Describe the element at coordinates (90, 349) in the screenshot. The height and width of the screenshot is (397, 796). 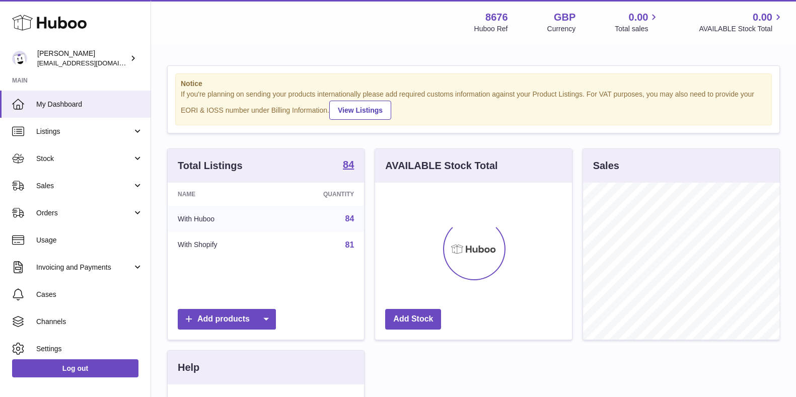
I see `span: Settings` at that location.